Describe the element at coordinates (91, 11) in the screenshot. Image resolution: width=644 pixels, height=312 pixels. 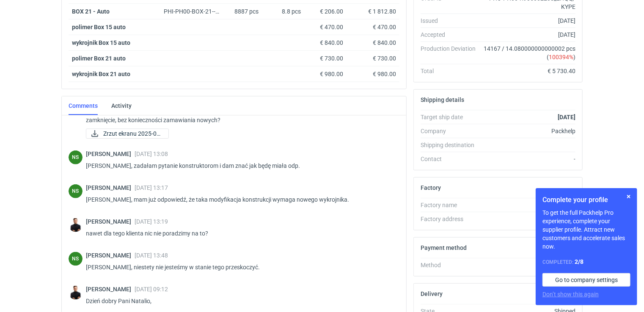
I see `strong: BOX 21 - Auto` at that location.